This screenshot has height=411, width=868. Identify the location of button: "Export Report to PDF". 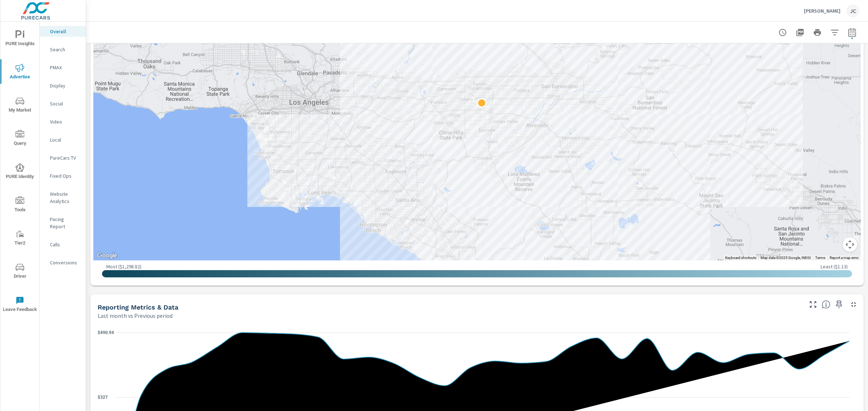
(799, 33).